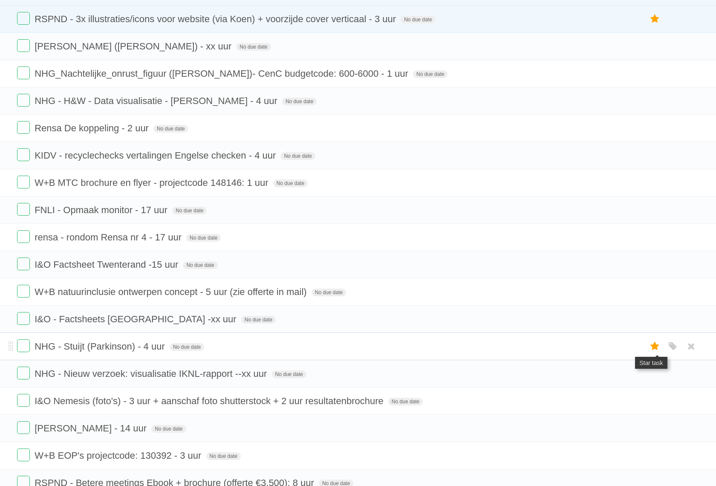  What do you see at coordinates (93, 128) in the screenshot?
I see `span: Rensa De koppeling - 2 uur` at bounding box center [93, 128].